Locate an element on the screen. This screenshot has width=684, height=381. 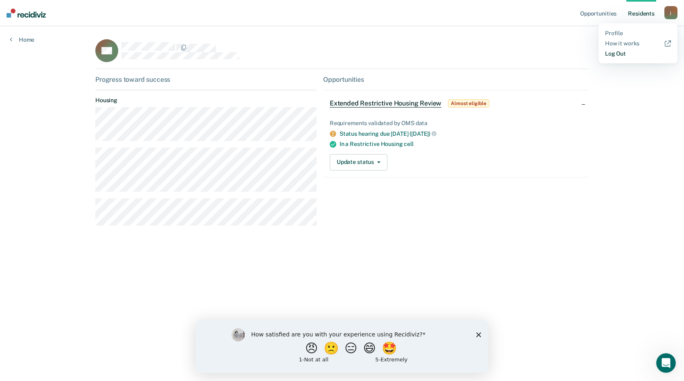
img: Recidiviz is located at coordinates (26, 13).